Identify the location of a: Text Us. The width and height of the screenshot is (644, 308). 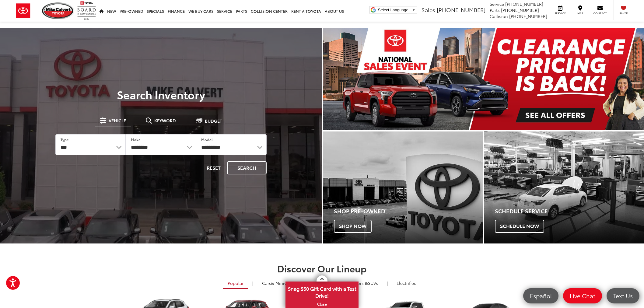
(623, 296).